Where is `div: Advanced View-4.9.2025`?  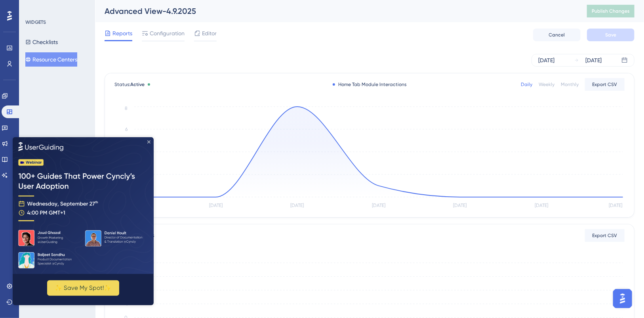 div: Advanced View-4.9.2025 is located at coordinates (336, 11).